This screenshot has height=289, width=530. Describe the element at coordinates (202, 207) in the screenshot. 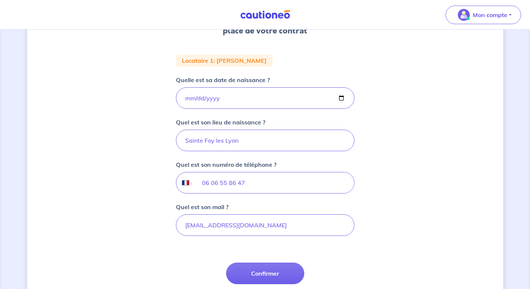

I see `p: Quel est son mail ?` at that location.